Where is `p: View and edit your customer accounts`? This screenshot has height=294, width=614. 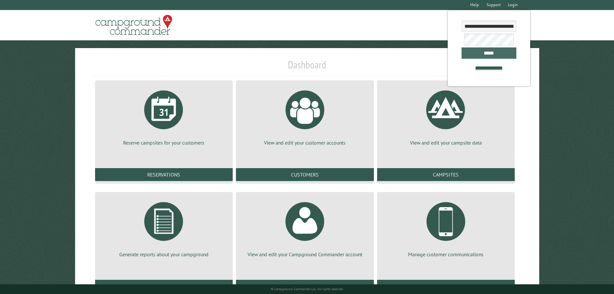 p: View and edit your customer accounts is located at coordinates (305, 142).